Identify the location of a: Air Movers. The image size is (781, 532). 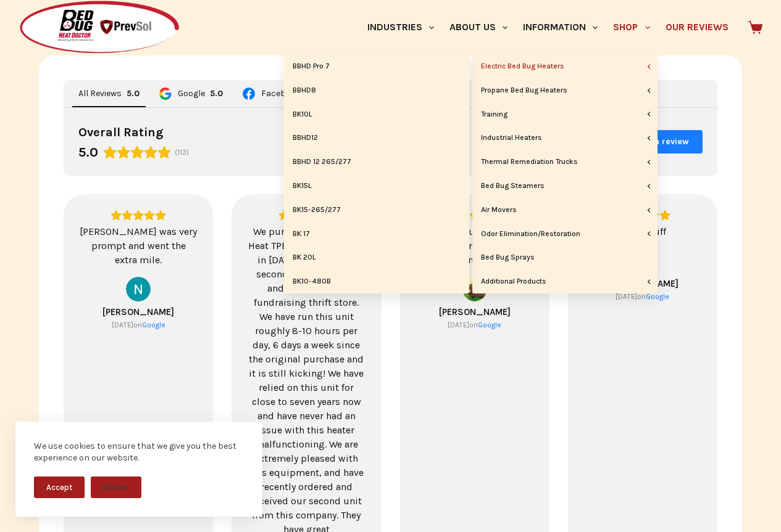
(565, 210).